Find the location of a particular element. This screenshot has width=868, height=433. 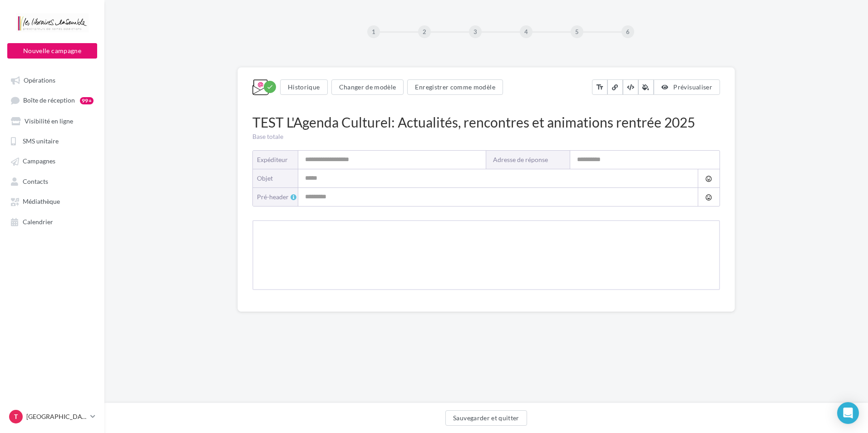

div: 3 is located at coordinates (475, 32).